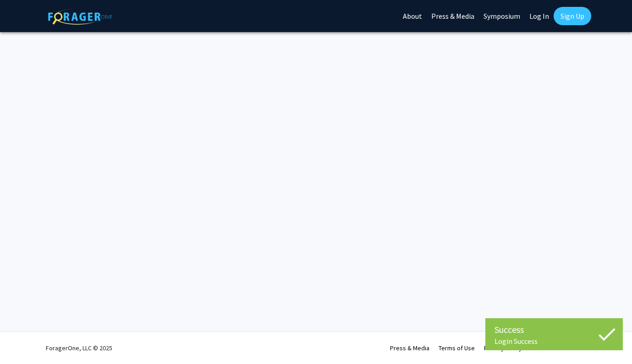 Image resolution: width=632 pixels, height=364 pixels. I want to click on a: Privacy Policy, so click(503, 348).